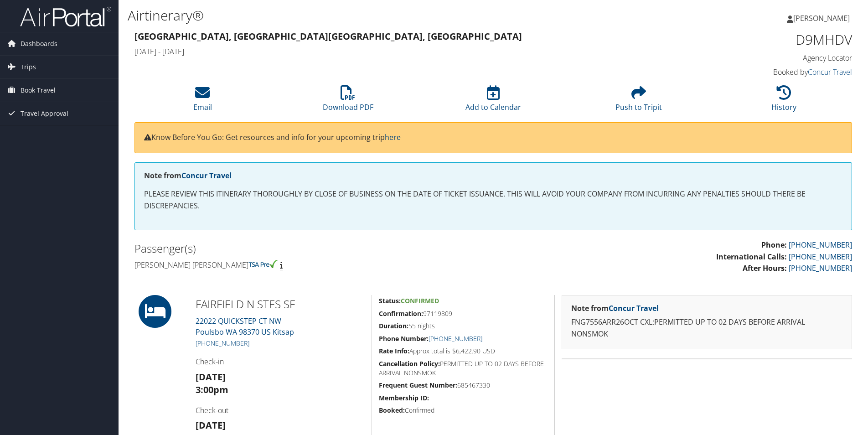 Image resolution: width=868 pixels, height=435 pixels. Describe the element at coordinates (212, 389) in the screenshot. I see `strong: 3:00pm` at that location.